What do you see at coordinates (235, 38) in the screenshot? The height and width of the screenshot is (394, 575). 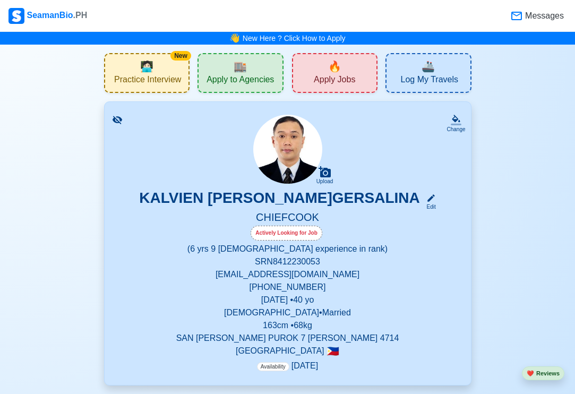 I see `span: bell` at bounding box center [235, 38].